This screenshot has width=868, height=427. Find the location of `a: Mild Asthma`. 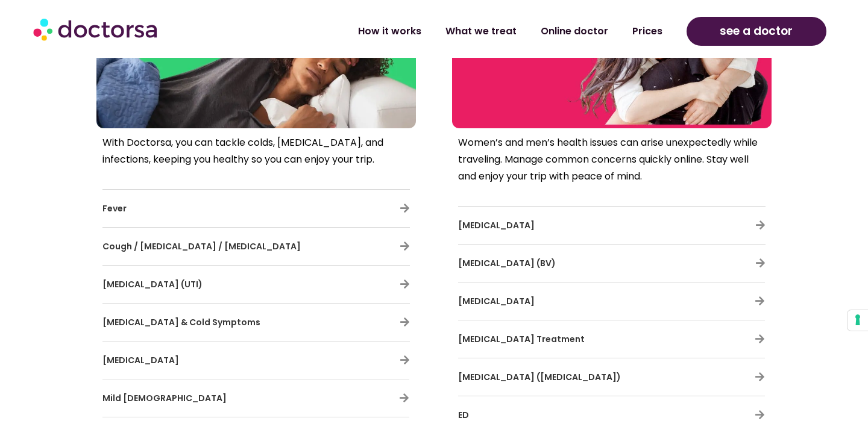

a: Mild Asthma is located at coordinates (404, 398).